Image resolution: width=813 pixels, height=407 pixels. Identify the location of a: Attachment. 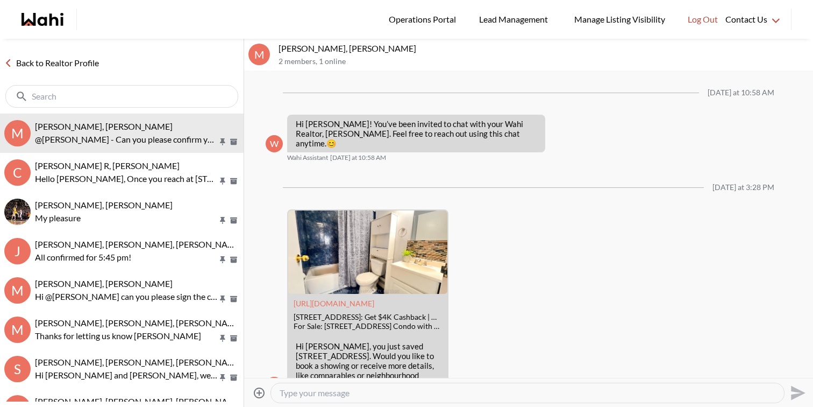
(334, 303).